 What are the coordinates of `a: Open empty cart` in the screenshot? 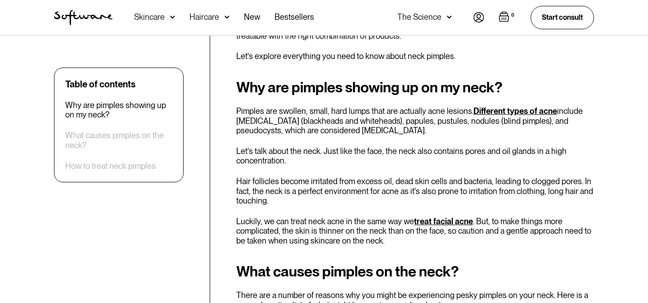 It's located at (507, 18).